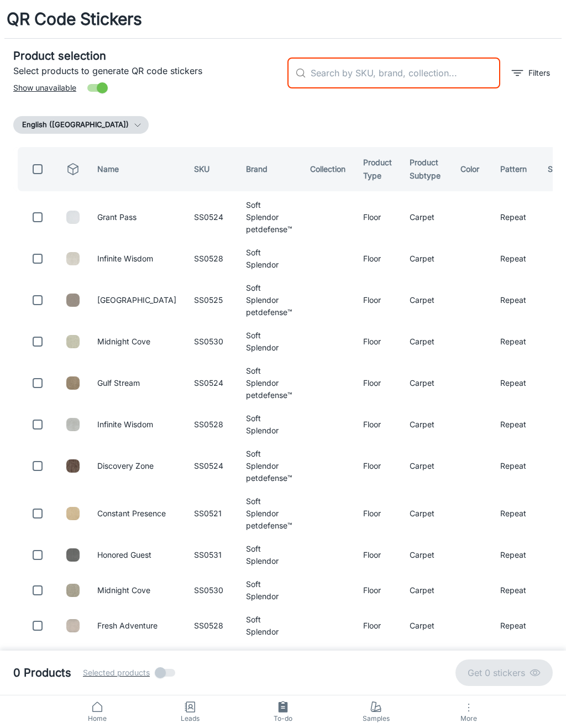 The height and width of the screenshot is (728, 566). I want to click on button: filter, so click(530, 73).